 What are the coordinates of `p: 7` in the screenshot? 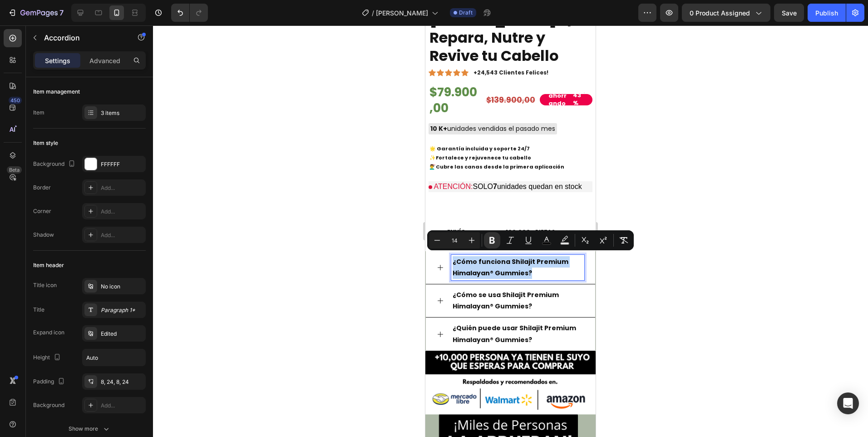 It's located at (61, 13).